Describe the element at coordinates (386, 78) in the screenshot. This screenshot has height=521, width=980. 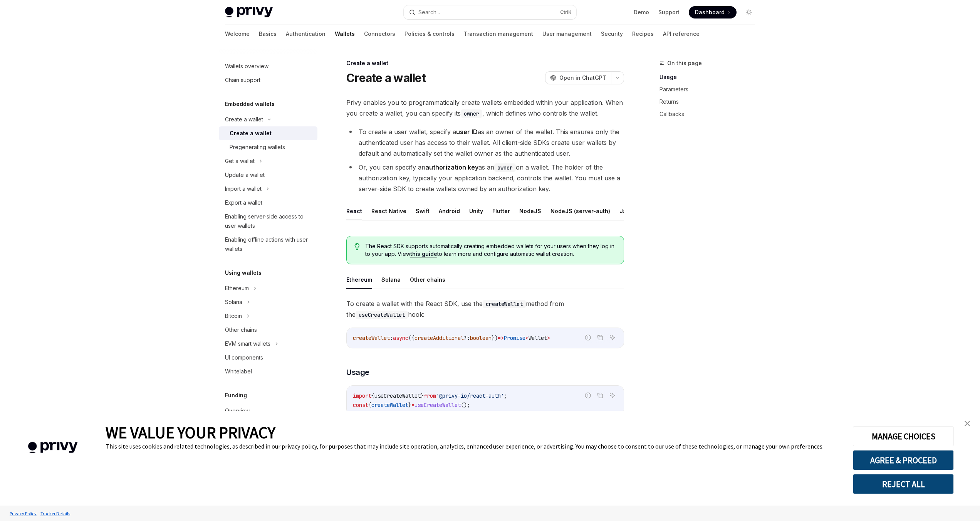
I see `h1: Create a wallet` at that location.